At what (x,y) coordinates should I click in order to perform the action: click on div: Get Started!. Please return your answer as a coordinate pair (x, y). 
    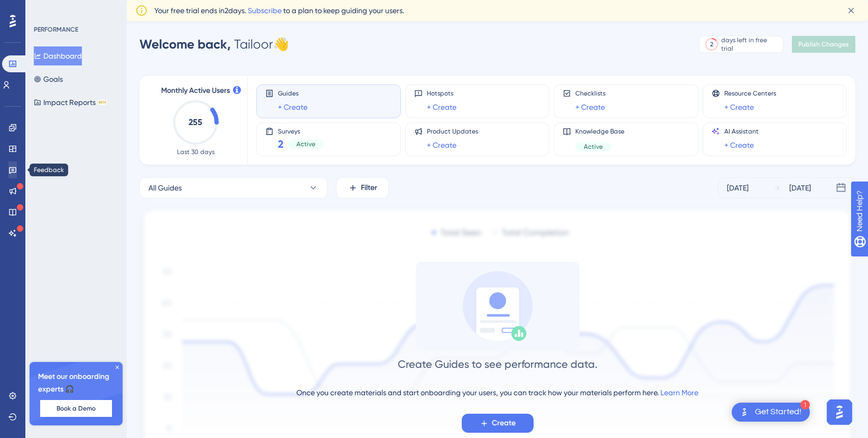
    Looking at the image, I should click on (778, 412).